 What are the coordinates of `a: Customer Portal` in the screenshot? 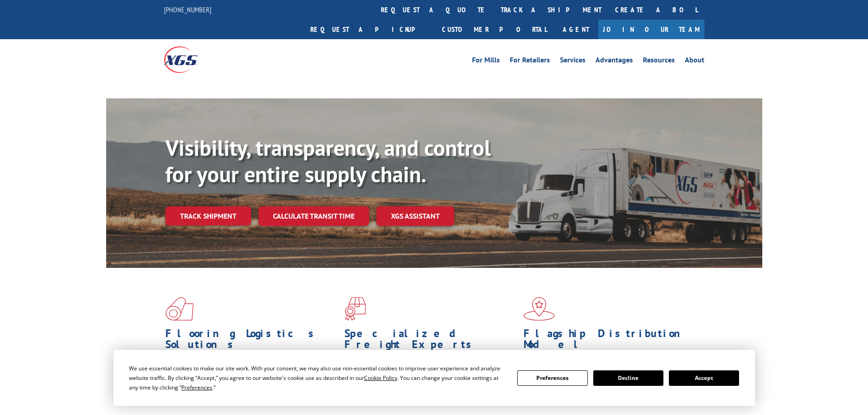 It's located at (494, 29).